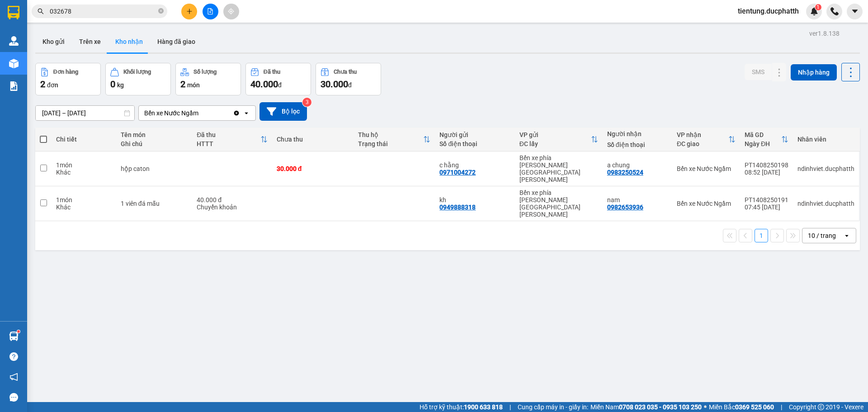  Describe the element at coordinates (741, 407) in the screenshot. I see `span: Miền Bắc` at that location.